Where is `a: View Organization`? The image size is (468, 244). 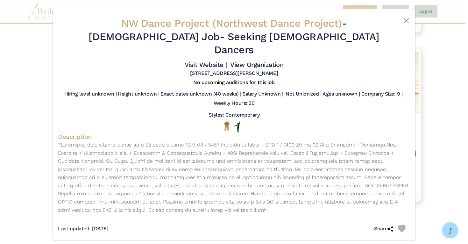
a: View Organization is located at coordinates (257, 65).